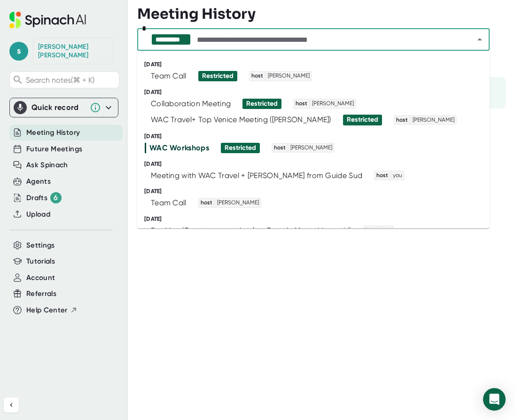 This screenshot has width=515, height=420. What do you see at coordinates (494, 399) in the screenshot?
I see `div: Open Intercom Messenger` at bounding box center [494, 399].